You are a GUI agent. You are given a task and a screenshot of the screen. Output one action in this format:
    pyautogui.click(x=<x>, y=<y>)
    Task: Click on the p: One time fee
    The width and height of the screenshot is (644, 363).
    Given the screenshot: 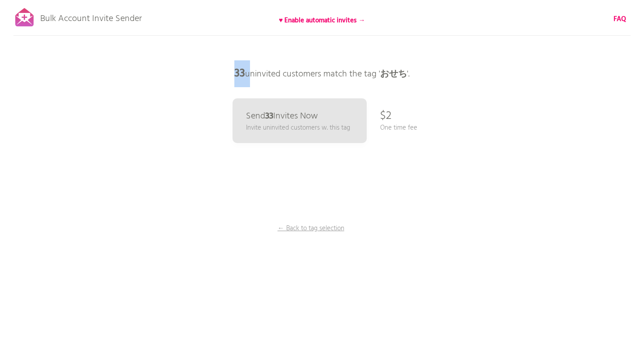 What is the action you would take?
    pyautogui.click(x=398, y=128)
    